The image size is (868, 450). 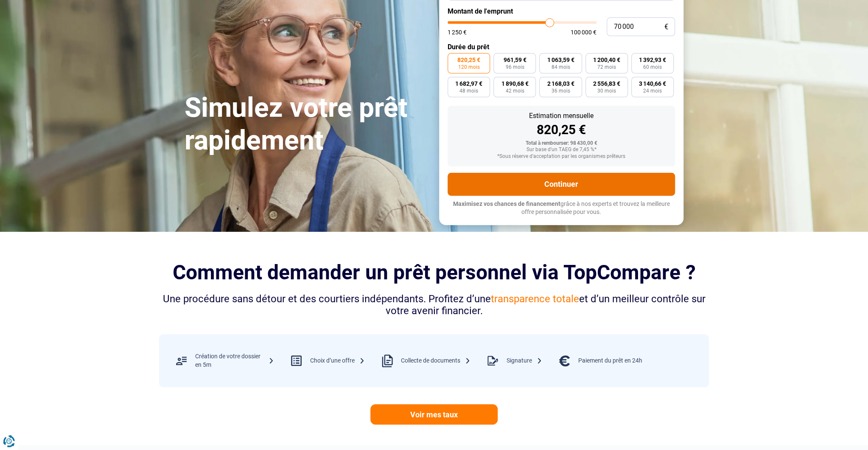 What do you see at coordinates (514, 91) in the screenshot?
I see `span: 42 mois` at bounding box center [514, 91].